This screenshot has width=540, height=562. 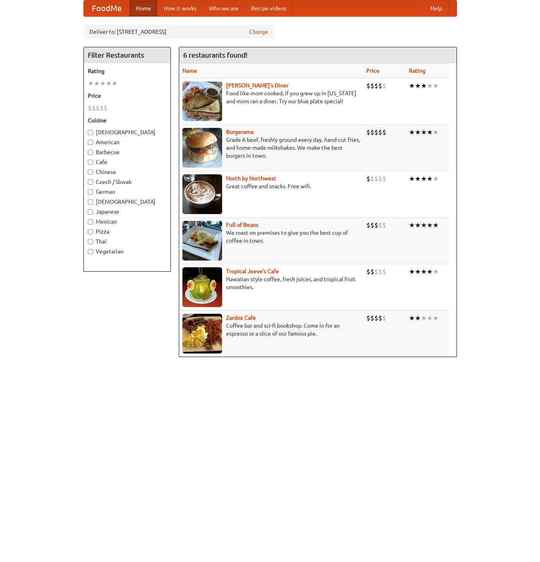 I want to click on a: Rating, so click(x=417, y=71).